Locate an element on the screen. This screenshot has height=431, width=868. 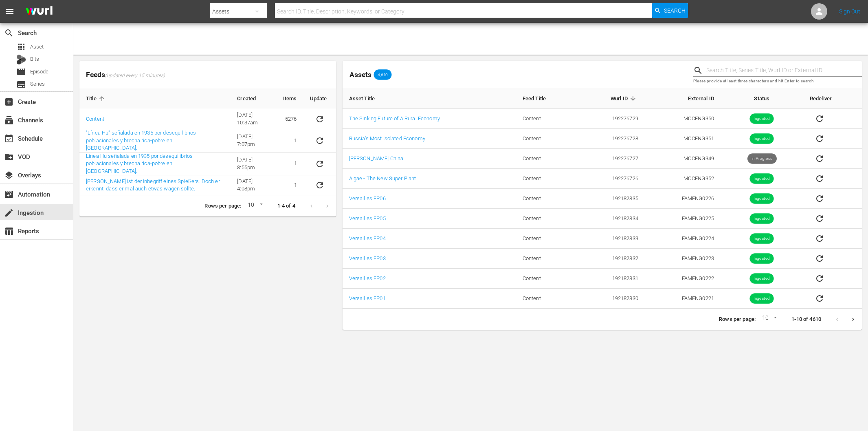
td: MOCENG349 is located at coordinates (683, 159).